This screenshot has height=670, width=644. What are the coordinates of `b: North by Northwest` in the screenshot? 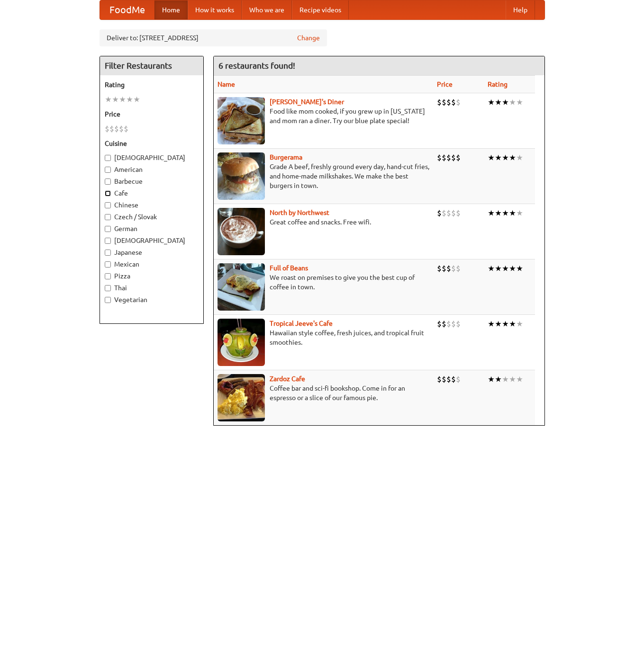 It's located at (299, 213).